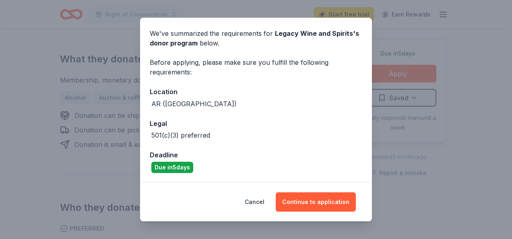 Image resolution: width=512 pixels, height=239 pixels. What do you see at coordinates (315, 202) in the screenshot?
I see `button: Continue to application` at bounding box center [315, 202].